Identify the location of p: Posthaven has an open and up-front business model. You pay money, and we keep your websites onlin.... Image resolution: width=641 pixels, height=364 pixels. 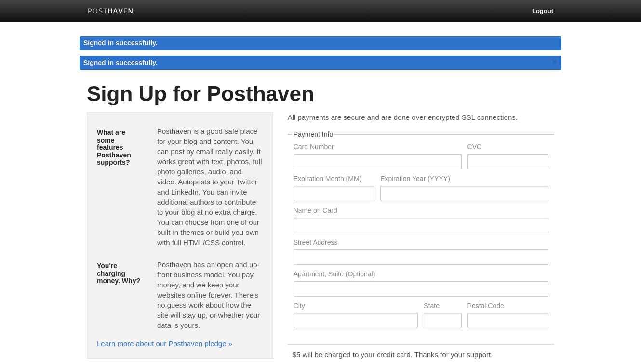
(210, 295).